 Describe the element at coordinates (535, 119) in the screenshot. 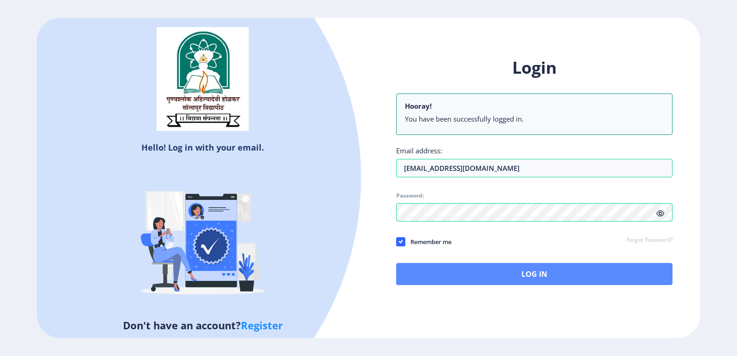

I see `li: You have been successfully logged in.` at that location.